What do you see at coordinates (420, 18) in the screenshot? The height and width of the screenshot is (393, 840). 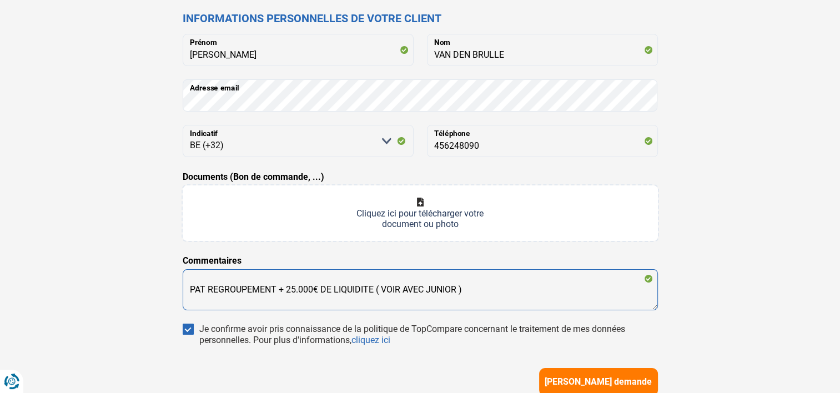 I see `h2: Informations personnelles de votre client` at bounding box center [420, 18].